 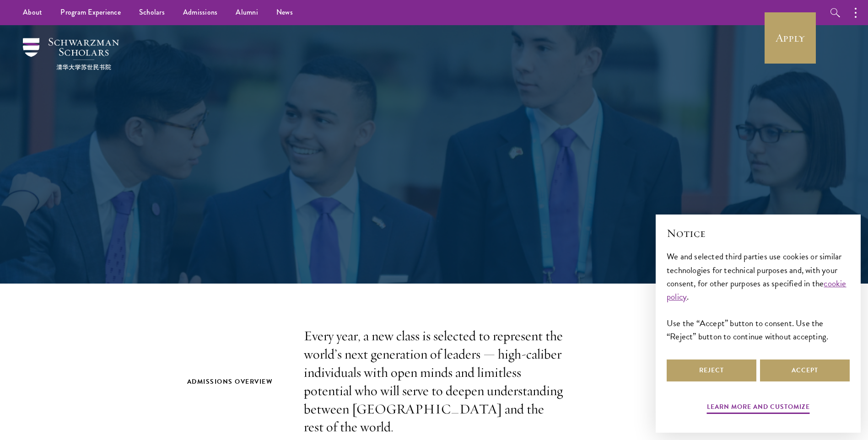 I want to click on h2: Notice, so click(x=759, y=233).